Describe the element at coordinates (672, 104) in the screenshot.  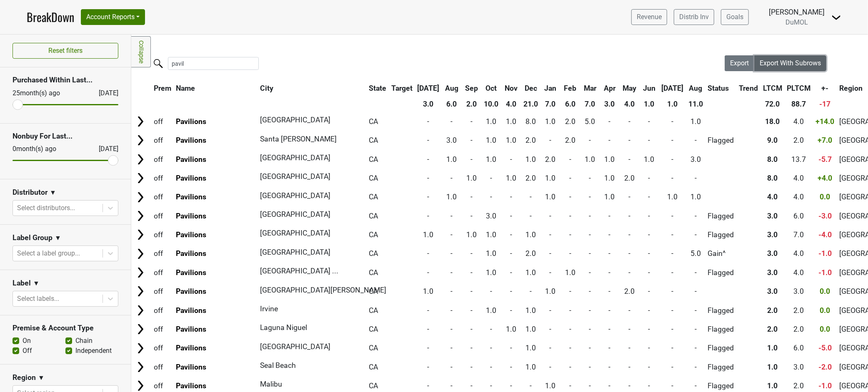
I see `th: 1.0` at that location.